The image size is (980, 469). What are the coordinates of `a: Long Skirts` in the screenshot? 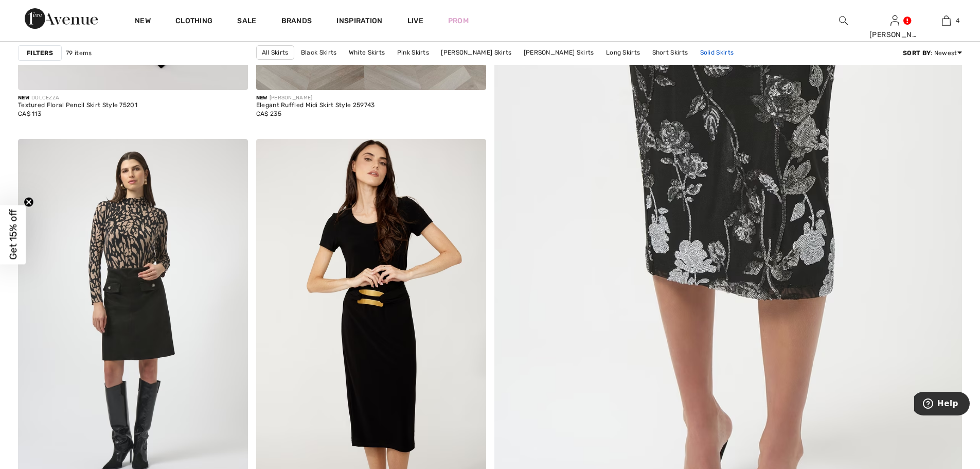 It's located at (623, 53).